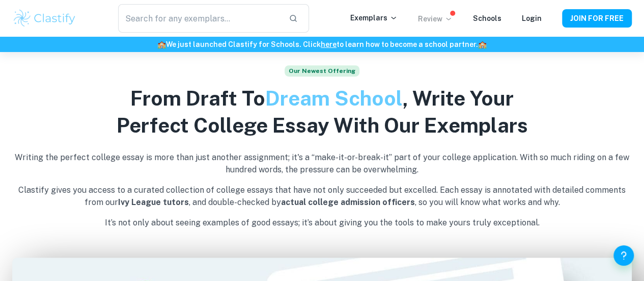 This screenshot has height=281, width=644. I want to click on p: It’s not only about seeing examples of good essays; it’s about giving you the tools to make yours..., so click(321, 222).